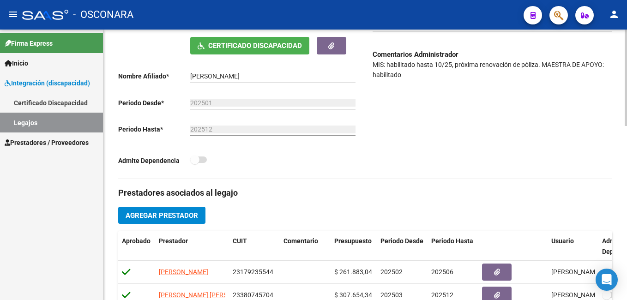 The image size is (627, 300). What do you see at coordinates (453, 246) in the screenshot?
I see `datatable-header-cell: Periodo Hasta` at bounding box center [453, 246].